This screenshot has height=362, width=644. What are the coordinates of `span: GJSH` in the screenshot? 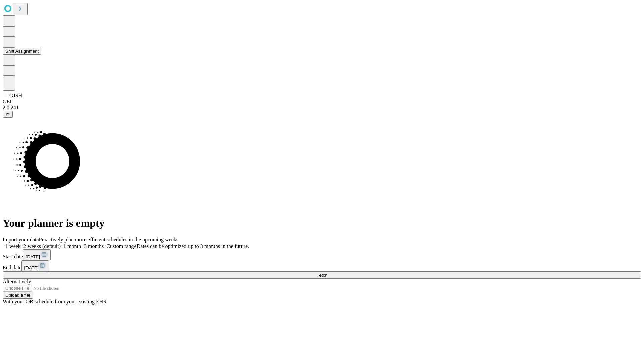 It's located at (16, 95).